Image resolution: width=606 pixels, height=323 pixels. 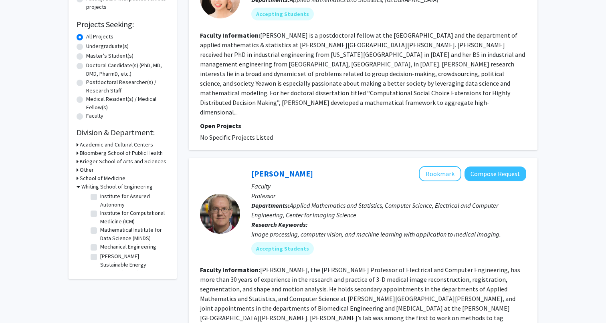 What do you see at coordinates (127, 87) in the screenshot?
I see `label: Postdoctoral Researcher(s) / Research Staff` at bounding box center [127, 87].